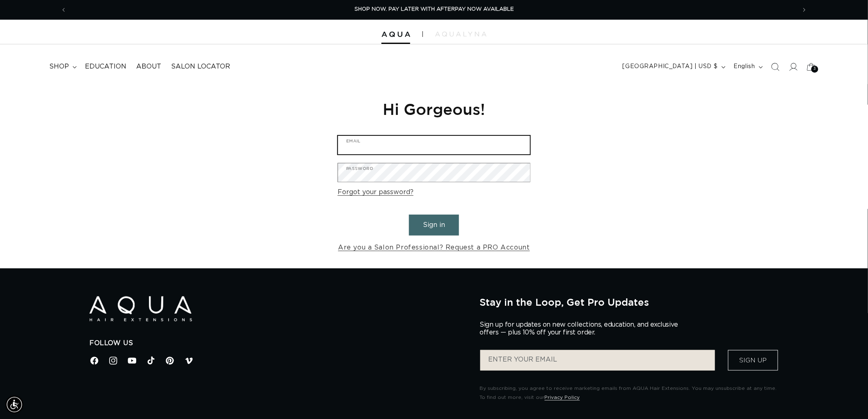 The width and height of the screenshot is (868, 419). What do you see at coordinates (804, 10) in the screenshot?
I see `button: Next announcement` at bounding box center [804, 10].